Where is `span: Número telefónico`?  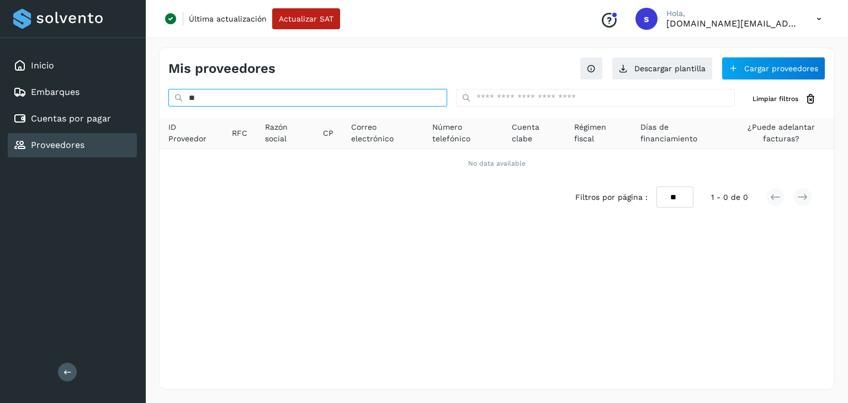
span: Número telefónico is located at coordinates (463, 133).